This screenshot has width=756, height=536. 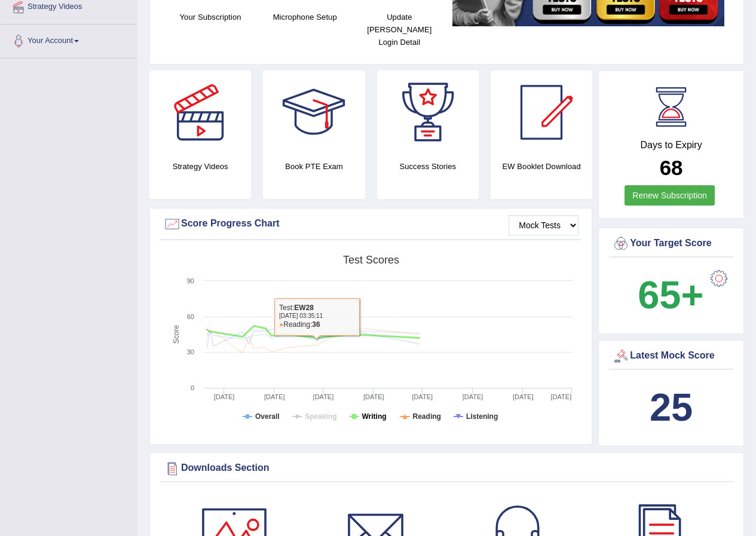 I want to click on b: 25, so click(x=672, y=407).